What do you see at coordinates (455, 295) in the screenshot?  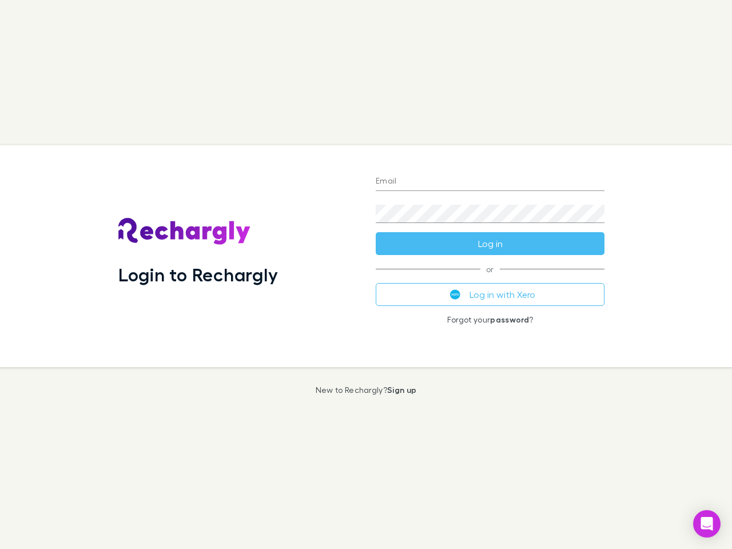 I see `img: Xero's logo` at bounding box center [455, 295].